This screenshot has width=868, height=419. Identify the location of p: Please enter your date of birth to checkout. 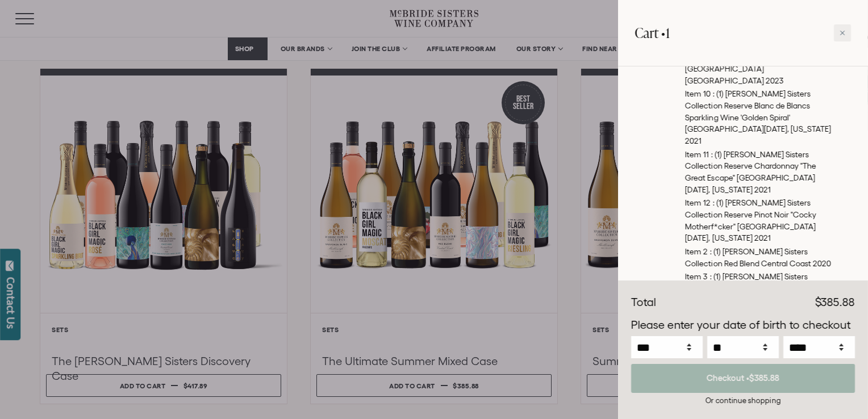
(743, 326).